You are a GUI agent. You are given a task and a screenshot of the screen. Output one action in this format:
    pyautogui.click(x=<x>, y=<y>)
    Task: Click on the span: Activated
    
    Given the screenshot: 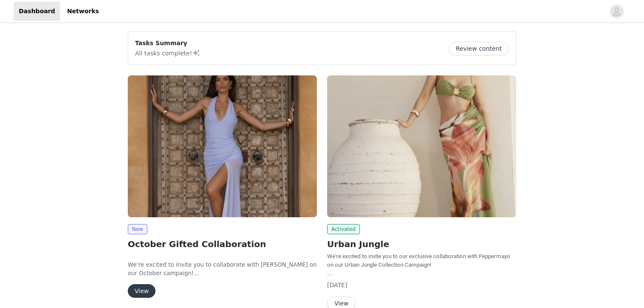 What is the action you would take?
    pyautogui.click(x=343, y=229)
    